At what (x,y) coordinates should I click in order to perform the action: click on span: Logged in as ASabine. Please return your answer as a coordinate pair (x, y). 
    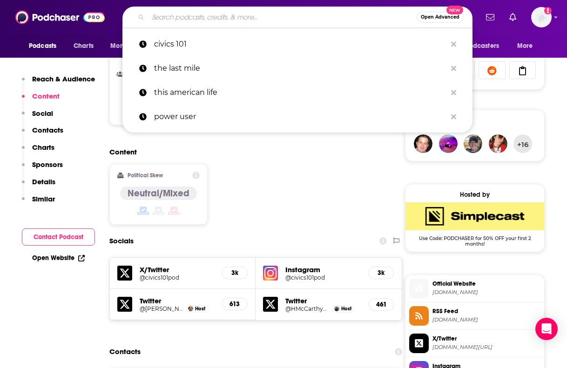
    Looking at the image, I should click on (541, 17).